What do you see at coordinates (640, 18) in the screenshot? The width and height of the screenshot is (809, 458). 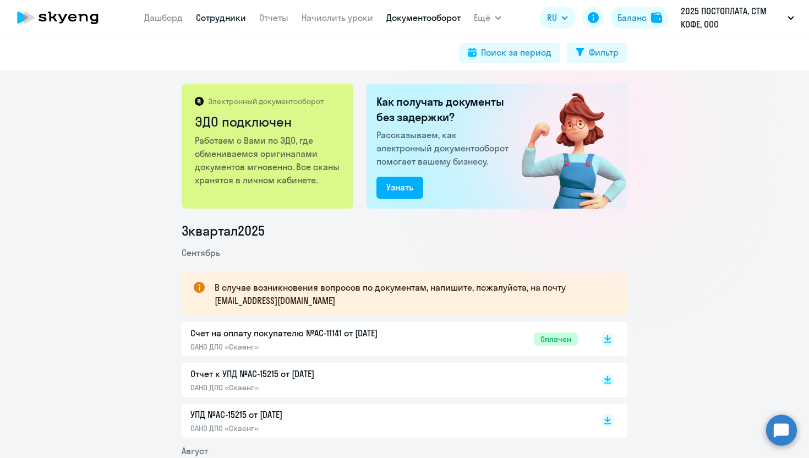 I see `a: Балансbalance` at bounding box center [640, 18].